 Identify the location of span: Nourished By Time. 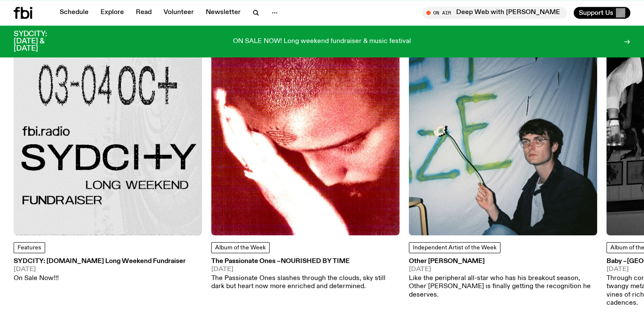
(316, 262).